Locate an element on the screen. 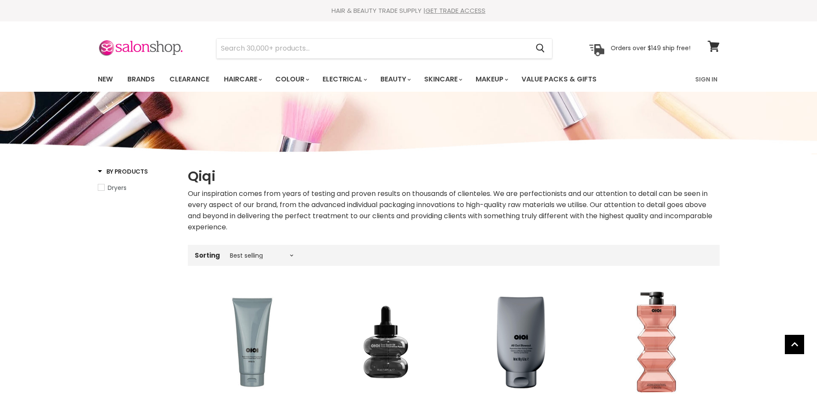 The width and height of the screenshot is (817, 394). a: Makeup is located at coordinates (491, 79).